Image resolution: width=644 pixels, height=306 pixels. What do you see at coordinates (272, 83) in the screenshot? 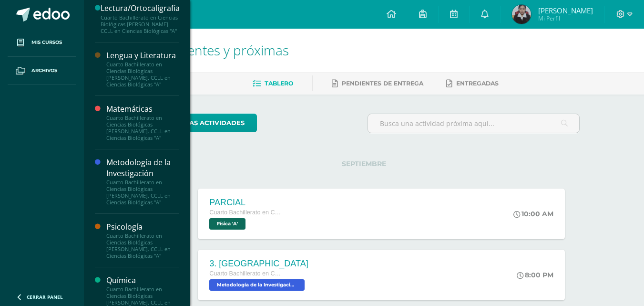
I see `a: Tablero` at bounding box center [272, 83].